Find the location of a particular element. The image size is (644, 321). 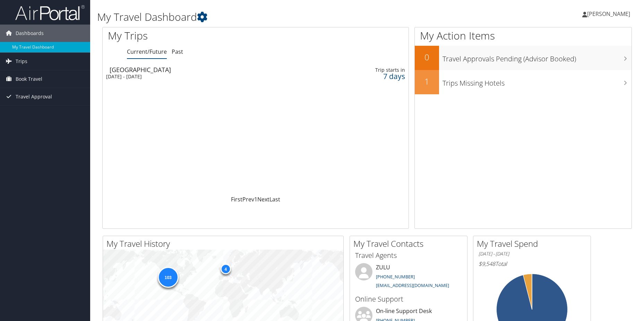

div: 103 is located at coordinates (168, 277).